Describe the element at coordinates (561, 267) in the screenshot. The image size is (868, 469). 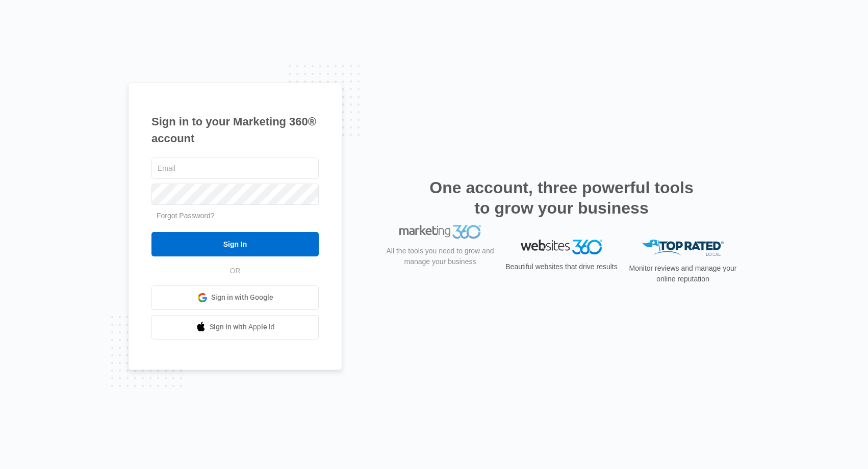
I see `p: Beautiful websites that drive results` at that location.